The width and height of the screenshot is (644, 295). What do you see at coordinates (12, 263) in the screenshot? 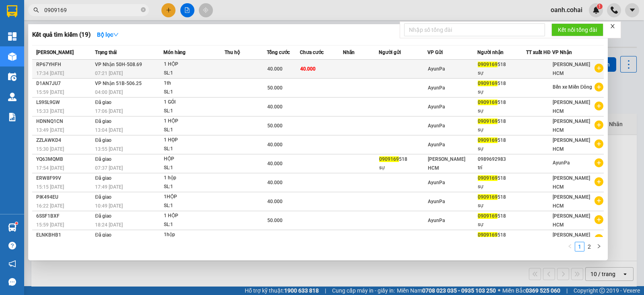
I see `span: notification` at bounding box center [12, 263].